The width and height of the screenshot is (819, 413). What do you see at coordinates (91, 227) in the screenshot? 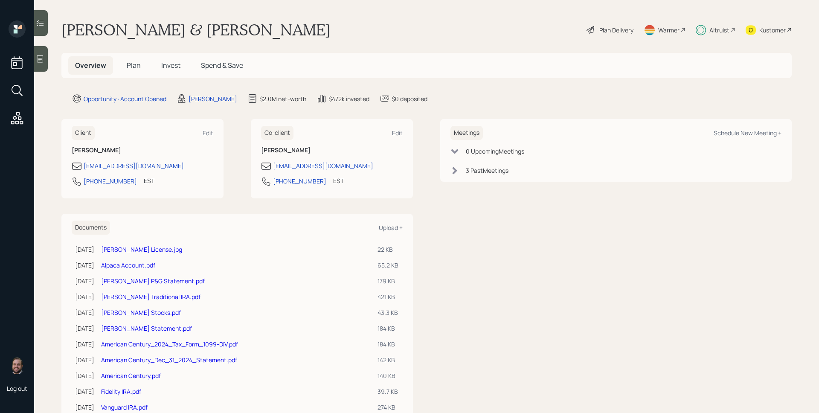
I see `h6: Documents` at bounding box center [91, 227].